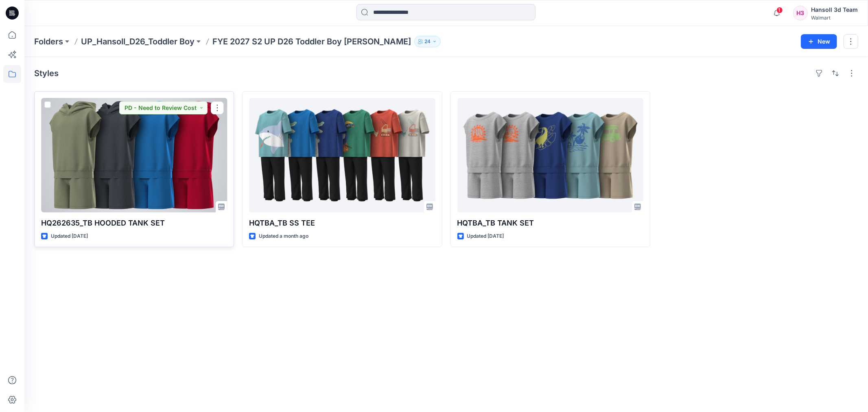 The width and height of the screenshot is (868, 412). I want to click on h4: Styles, so click(46, 73).